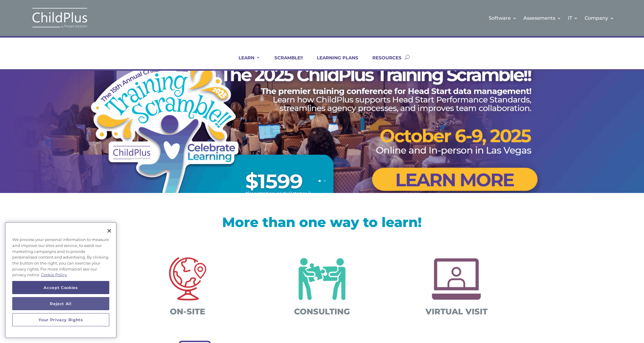  I want to click on span: CONSULTING, so click(322, 311).